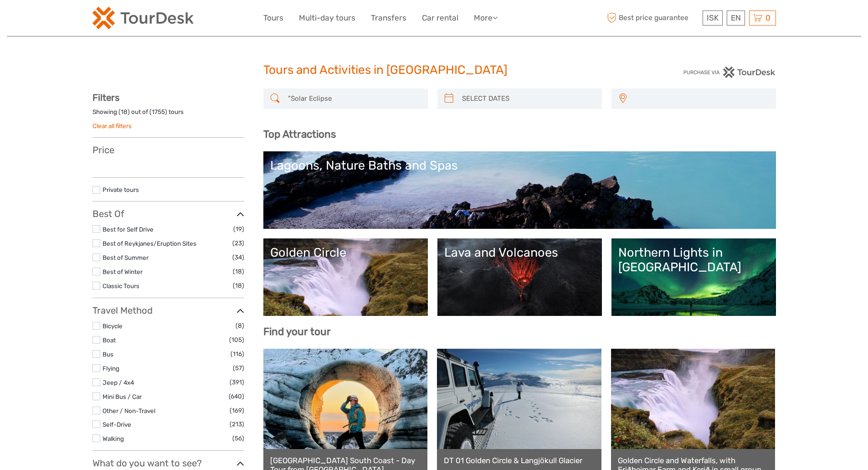 This screenshot has height=470, width=868. Describe the element at coordinates (128, 230) in the screenshot. I see `a: Best for Self Drive` at that location.